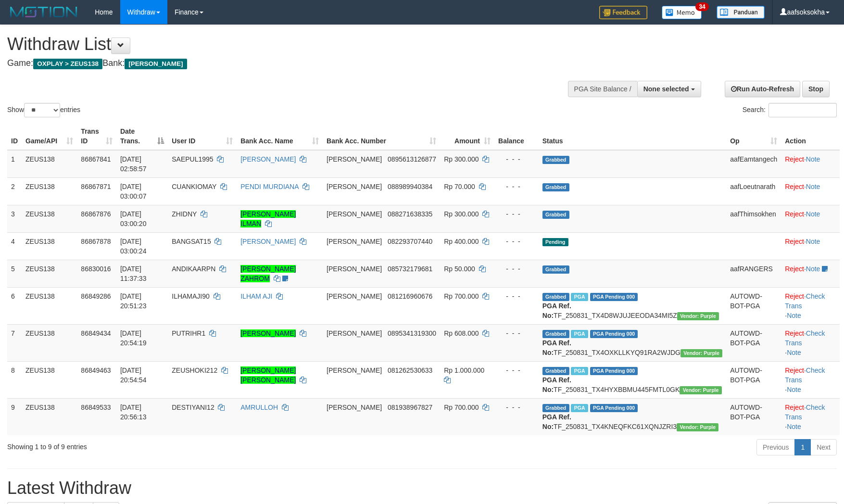 The image size is (844, 504). Describe the element at coordinates (753, 219) in the screenshot. I see `td: aafThimsokhen` at that location.